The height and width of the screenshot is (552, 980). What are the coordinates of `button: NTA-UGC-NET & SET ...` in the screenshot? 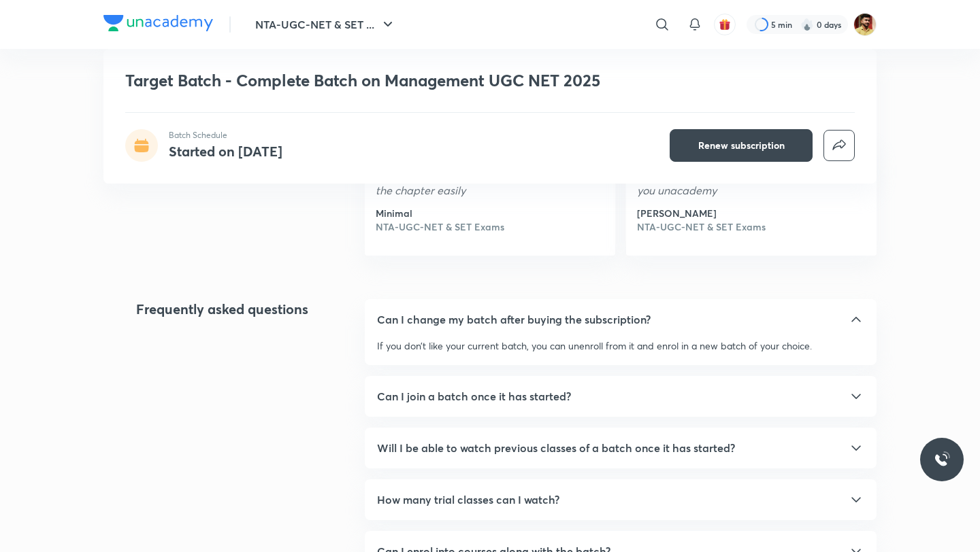 It's located at (325, 24).